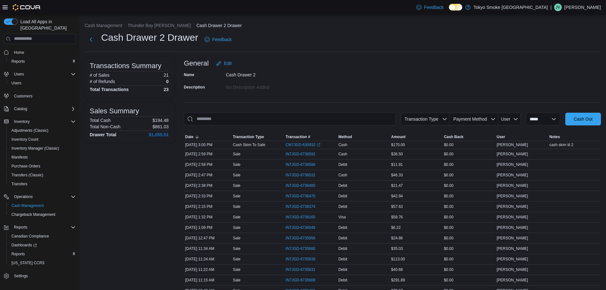 The height and width of the screenshot is (290, 606). Describe the element at coordinates (42, 166) in the screenshot. I see `span: Purchase Orders` at that location.